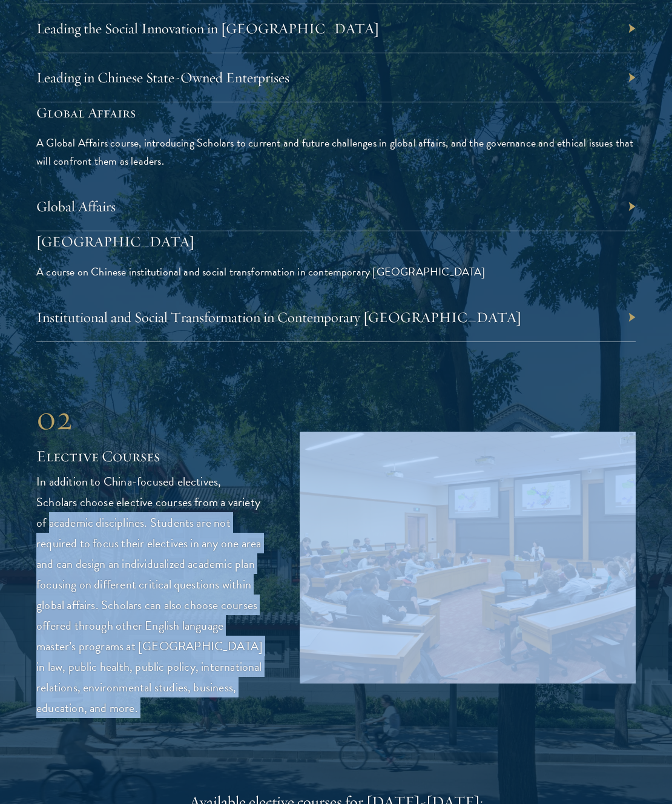 The width and height of the screenshot is (672, 804). Describe the element at coordinates (149, 418) in the screenshot. I see `div: 02` at that location.